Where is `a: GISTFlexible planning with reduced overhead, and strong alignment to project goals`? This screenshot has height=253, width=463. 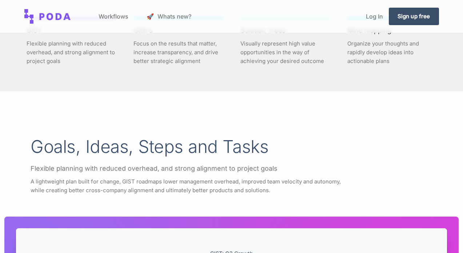
a: GISTFlexible planning with reduced overhead, and strong alignment to project goals is located at coordinates (71, 44).